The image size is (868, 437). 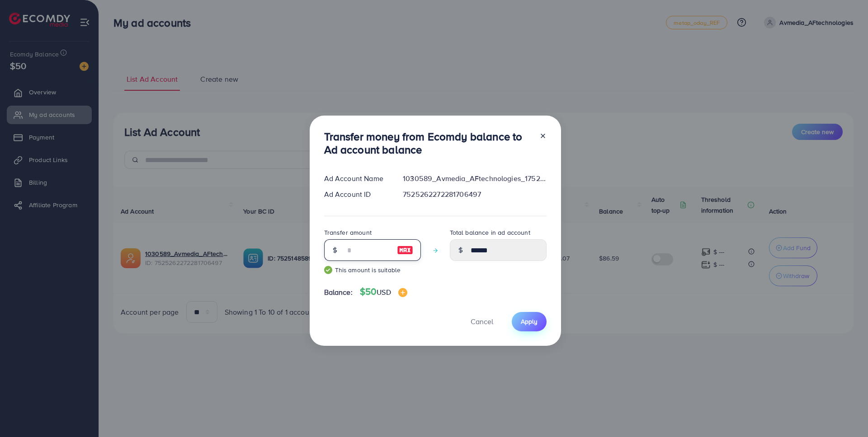 What do you see at coordinates (529, 322) in the screenshot?
I see `span: Apply` at bounding box center [529, 322].